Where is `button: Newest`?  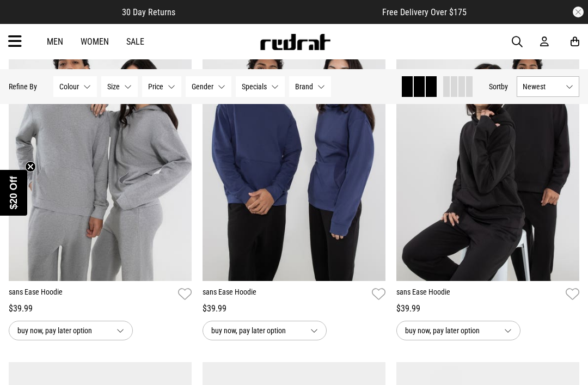
button: Newest is located at coordinates (548, 87).